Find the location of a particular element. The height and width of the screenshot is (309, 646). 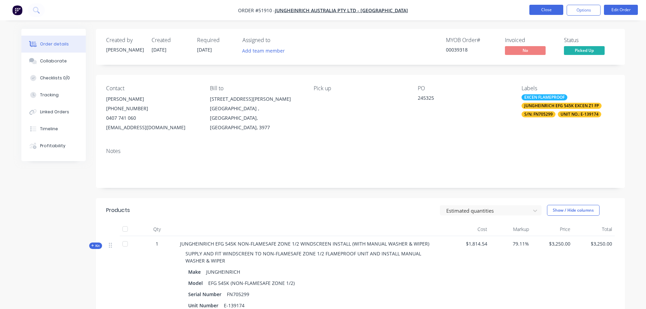

button: Kit is located at coordinates (96, 246).